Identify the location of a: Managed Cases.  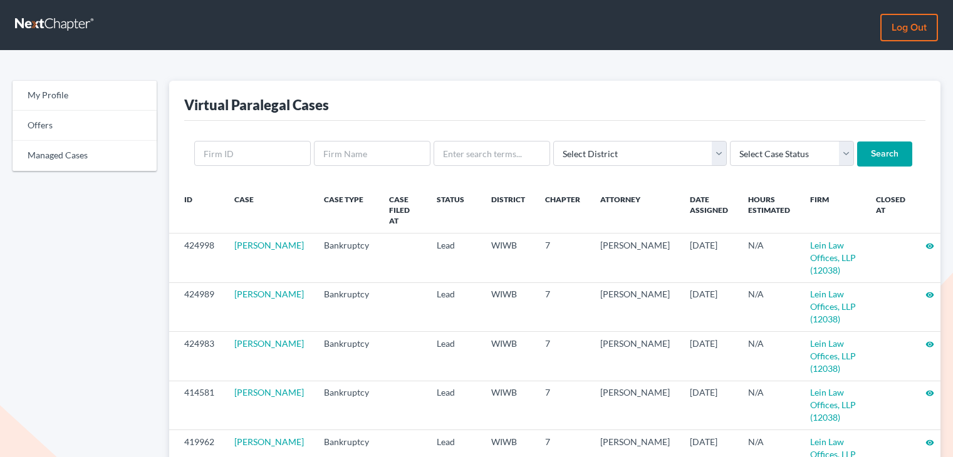
(85, 156).